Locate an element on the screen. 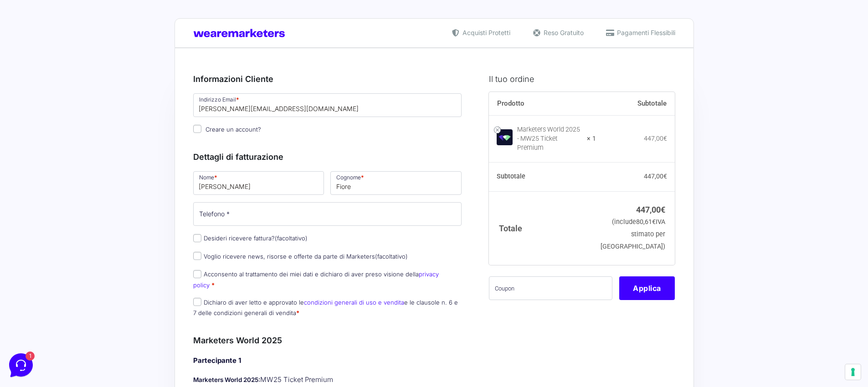 The image size is (868, 387). img: Marketers World 2025 - MW25 Ticket Premium is located at coordinates (504, 137).